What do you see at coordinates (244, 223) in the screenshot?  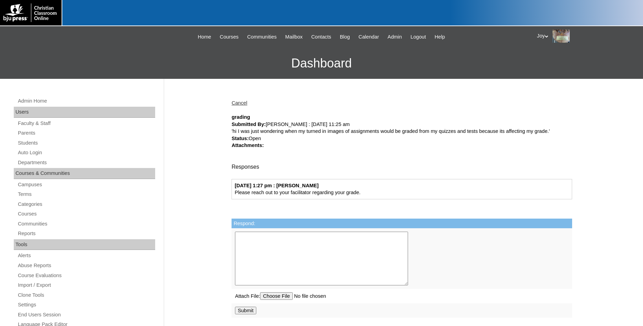 I see `label: Respond:` at bounding box center [244, 223].